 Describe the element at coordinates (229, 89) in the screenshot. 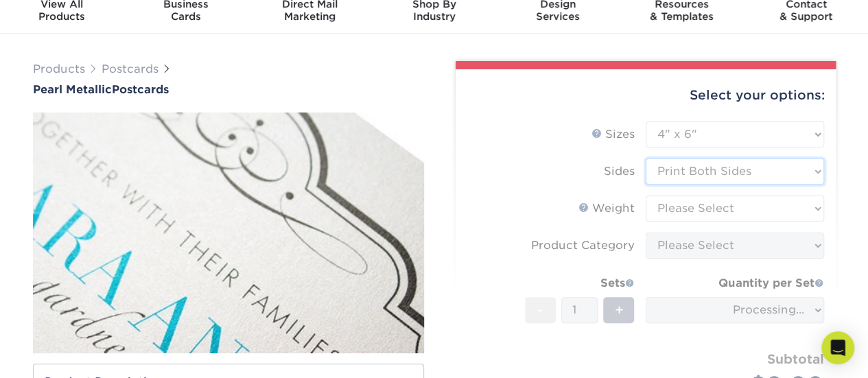

I see `h1: Postcards` at that location.